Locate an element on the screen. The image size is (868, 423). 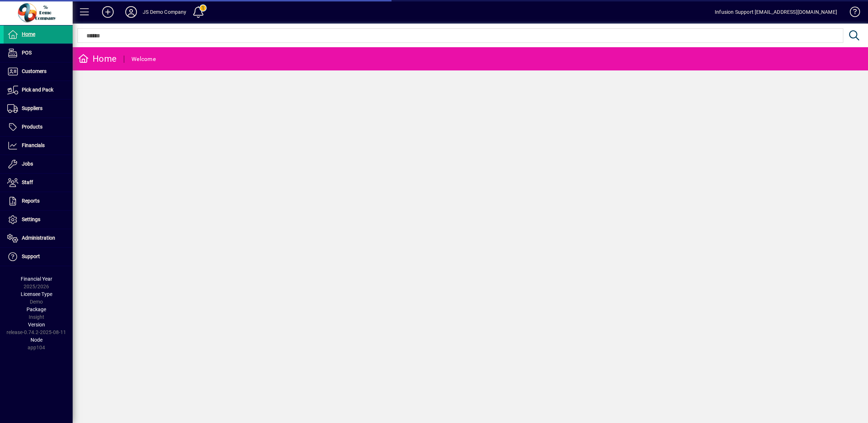
span: Financials is located at coordinates (33, 145).